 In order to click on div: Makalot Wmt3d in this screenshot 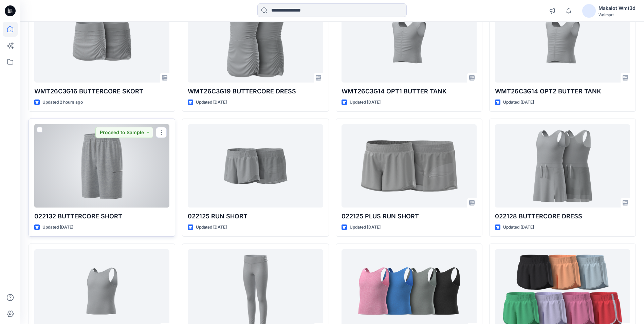, I will do `click(616, 8)`.